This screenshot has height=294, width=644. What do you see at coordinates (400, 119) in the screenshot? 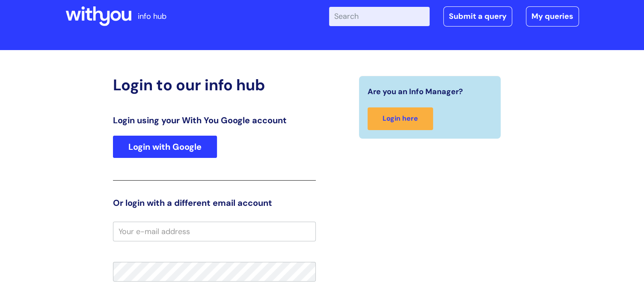
I see `a: Login here` at bounding box center [400, 119].